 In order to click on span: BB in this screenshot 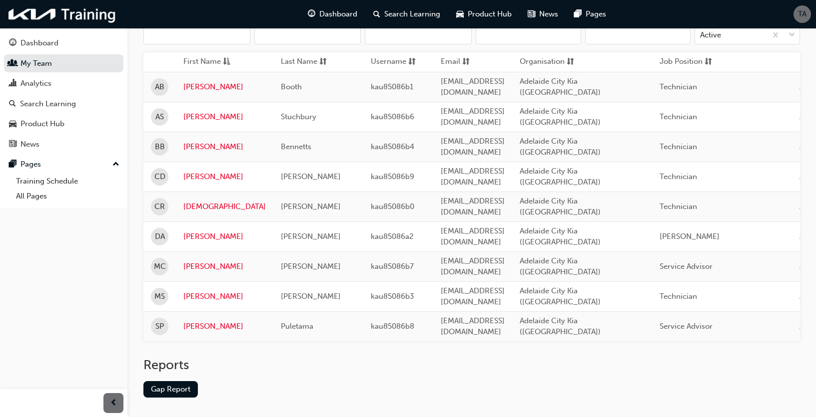, I will do `click(160, 147)`.